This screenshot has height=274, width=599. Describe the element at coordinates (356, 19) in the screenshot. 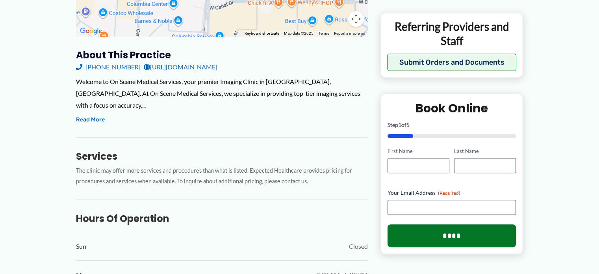

I see `button: Map camera controls` at that location.